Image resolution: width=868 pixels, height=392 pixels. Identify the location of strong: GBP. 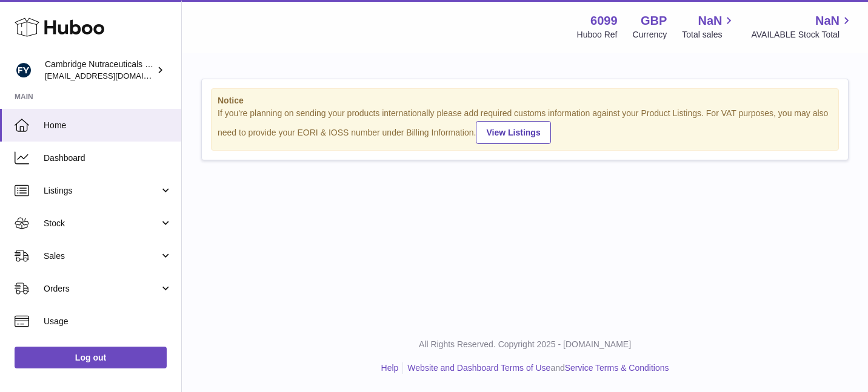
(653, 20).